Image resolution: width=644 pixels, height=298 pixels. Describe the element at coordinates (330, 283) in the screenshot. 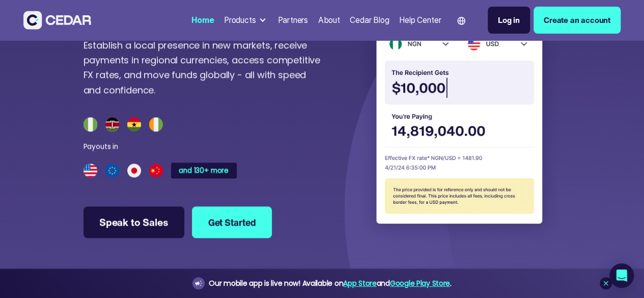

I see `div: Our mobile app is live now! Available on and .` at that location.